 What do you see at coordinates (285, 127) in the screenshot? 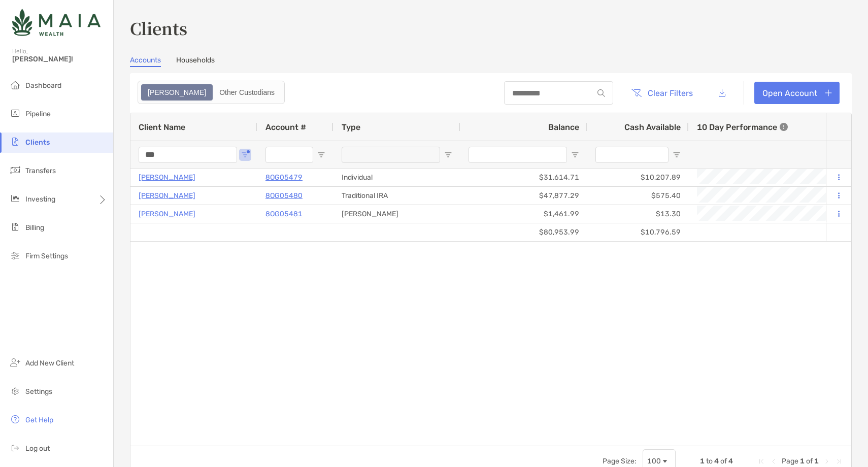
I see `span: Account #` at bounding box center [285, 127].